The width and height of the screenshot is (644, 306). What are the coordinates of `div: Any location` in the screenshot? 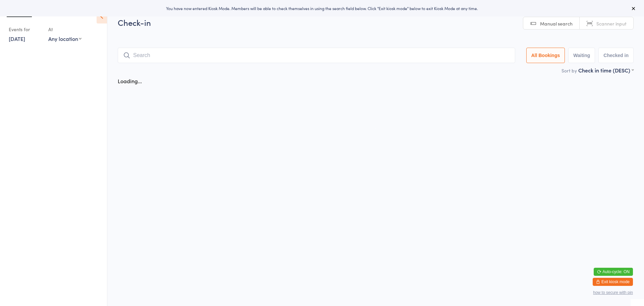 It's located at (65, 38).